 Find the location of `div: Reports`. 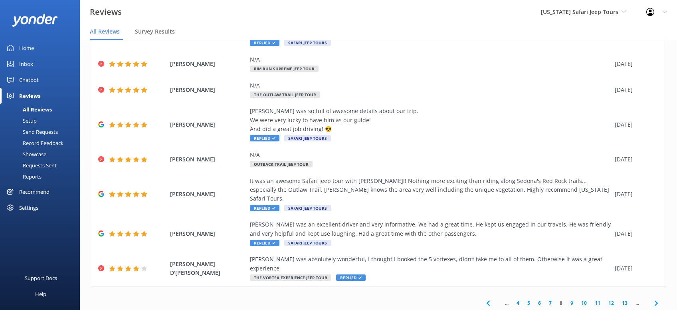

div: Reports is located at coordinates (23, 177).